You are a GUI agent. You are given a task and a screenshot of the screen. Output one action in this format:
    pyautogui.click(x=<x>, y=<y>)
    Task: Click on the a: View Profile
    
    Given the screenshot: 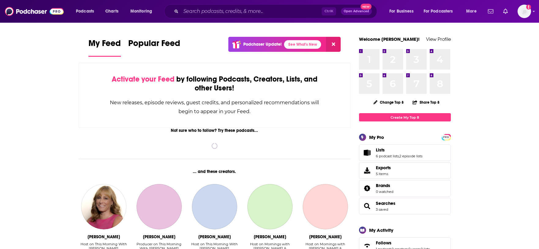 What is the action you would take?
    pyautogui.click(x=438, y=39)
    